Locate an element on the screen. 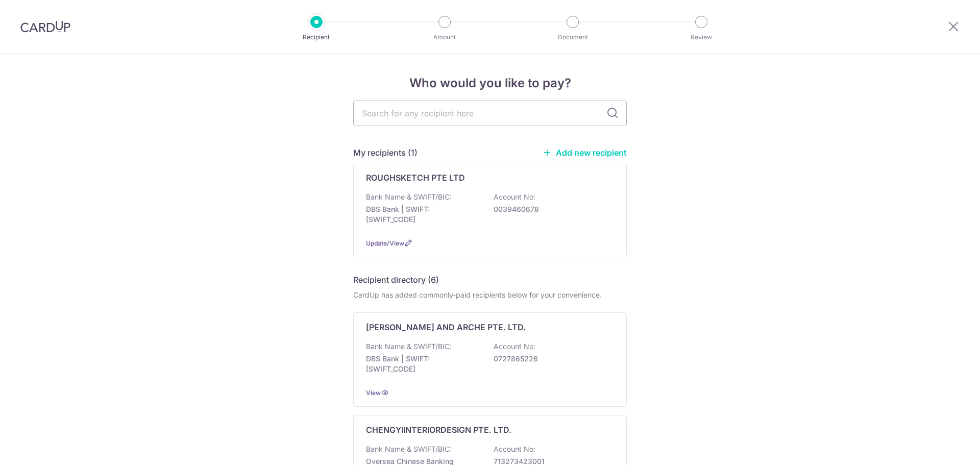  p: 0039460678 is located at coordinates (551, 209).